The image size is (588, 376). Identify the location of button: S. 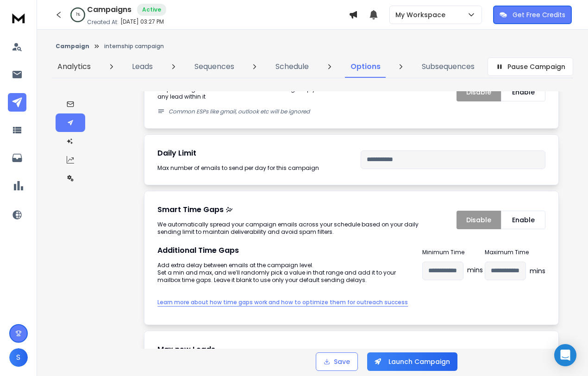
(18, 358).